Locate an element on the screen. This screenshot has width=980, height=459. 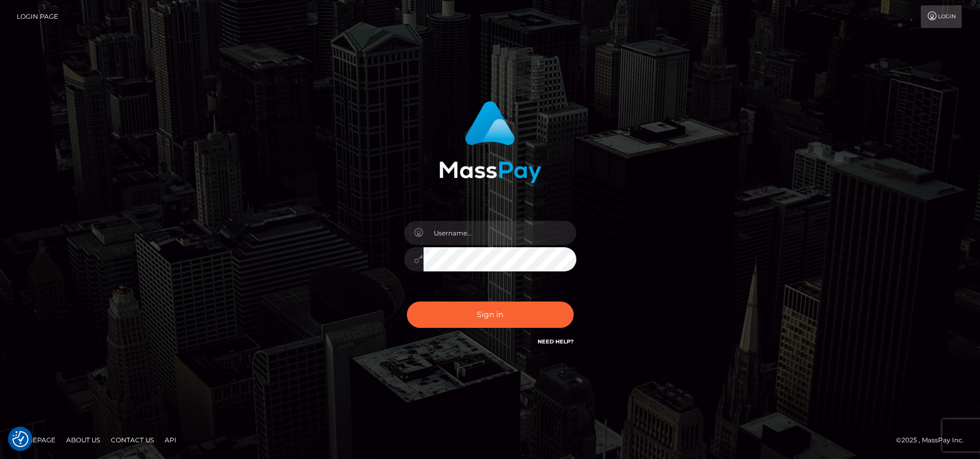
a: Homepage is located at coordinates (36, 439).